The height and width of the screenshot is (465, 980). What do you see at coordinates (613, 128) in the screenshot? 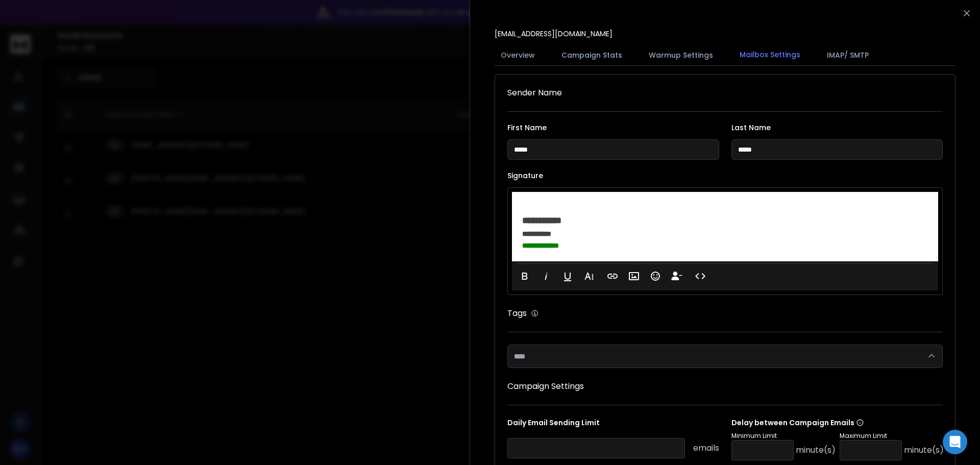
I see `label: First Name` at bounding box center [613, 128].